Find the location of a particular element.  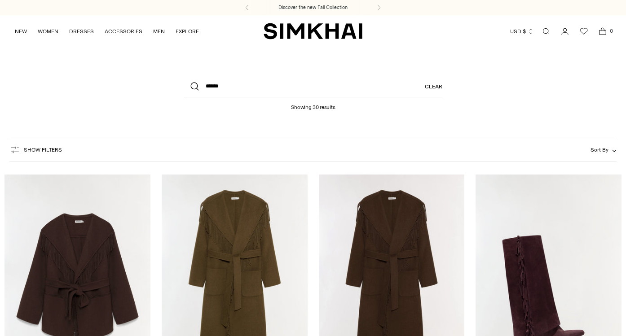

a: Open search modal is located at coordinates (546, 31).